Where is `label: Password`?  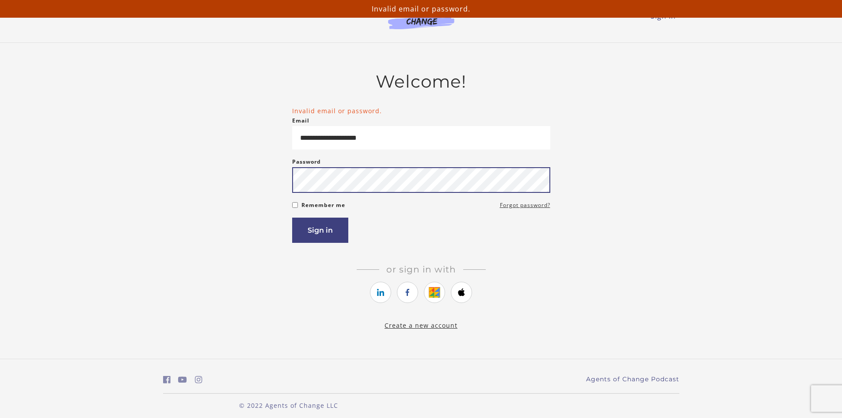
label: Password is located at coordinates (306, 162).